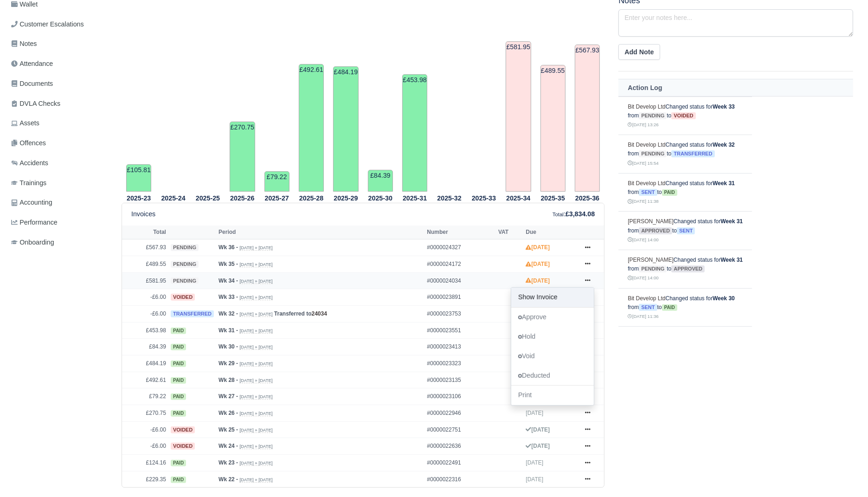 The width and height of the screenshot is (868, 497). Describe the element at coordinates (33, 243) in the screenshot. I see `span: Onboarding` at that location.